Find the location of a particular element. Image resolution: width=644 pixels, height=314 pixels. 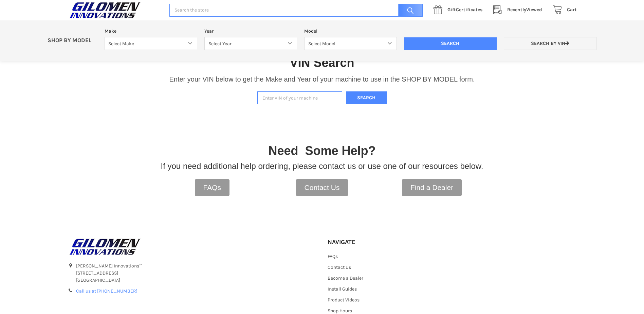

h1: VIN Search is located at coordinates (322, 63).